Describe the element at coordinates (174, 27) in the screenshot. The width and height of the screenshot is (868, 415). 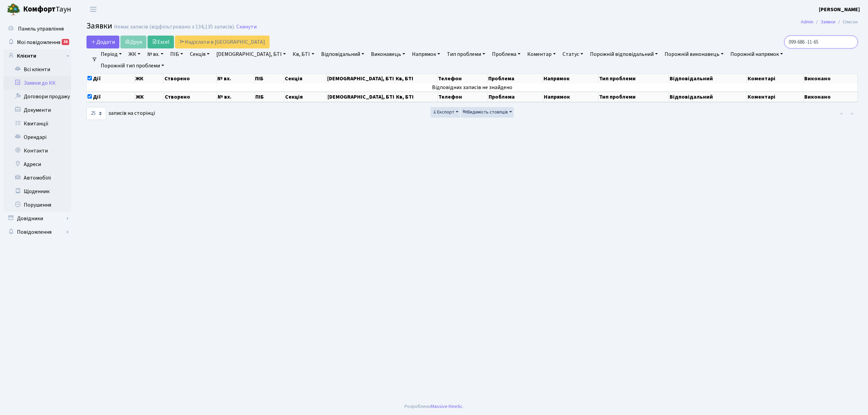
I see `div: Немає записів (відфільтровано з 134,135 записів).` at that location.